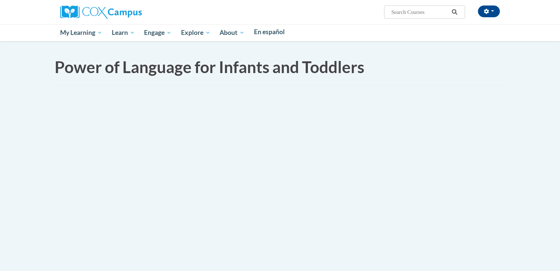 The image size is (560, 271). Describe the element at coordinates (158, 33) in the screenshot. I see `span: Engage` at that location.